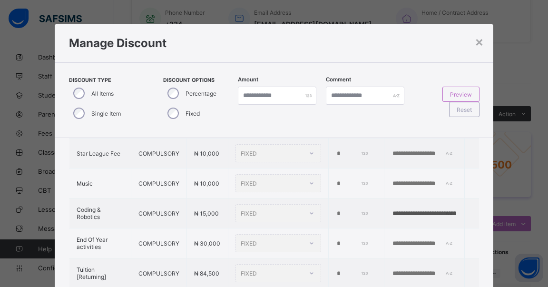 The image size is (548, 287). I want to click on label: Amount, so click(248, 79).